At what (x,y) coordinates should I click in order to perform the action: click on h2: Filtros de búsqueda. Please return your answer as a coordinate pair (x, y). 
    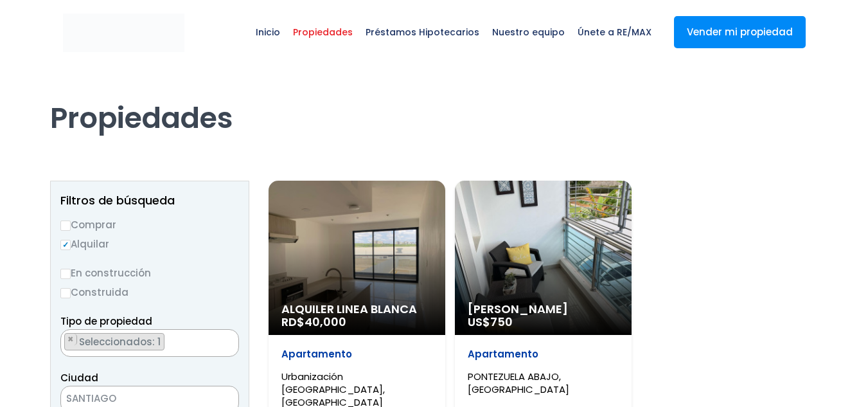
    Looking at the image, I should click on (149, 201).